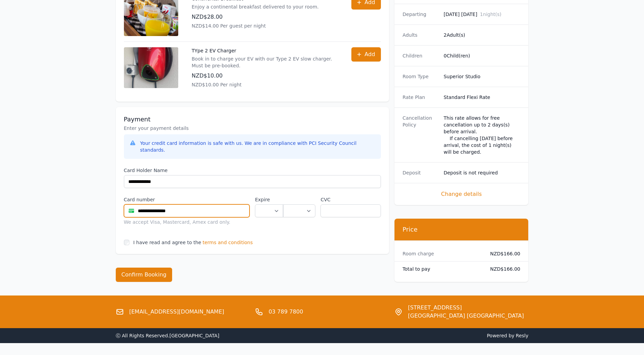 The image size is (644, 355). Describe the element at coordinates (228, 243) in the screenshot. I see `span: terms and conditions` at that location.